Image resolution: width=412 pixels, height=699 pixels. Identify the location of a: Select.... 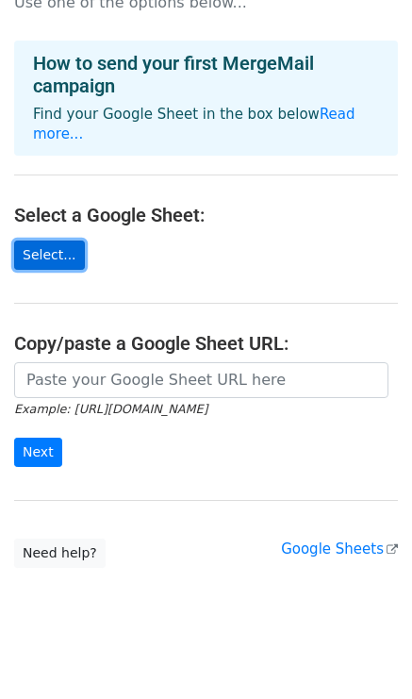
(49, 255).